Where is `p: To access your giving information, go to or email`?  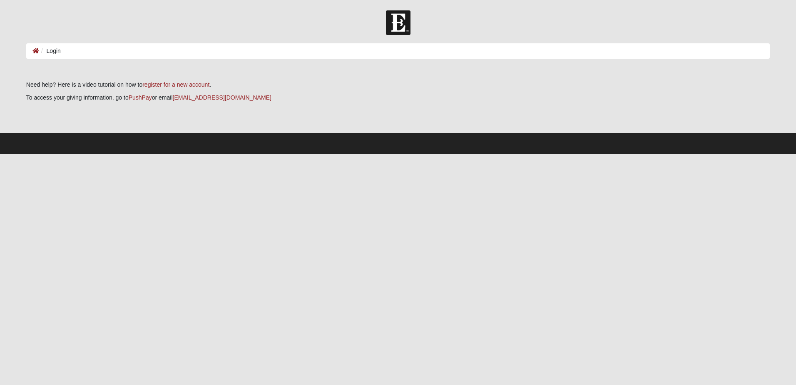
p: To access your giving information, go to or email is located at coordinates (398, 97).